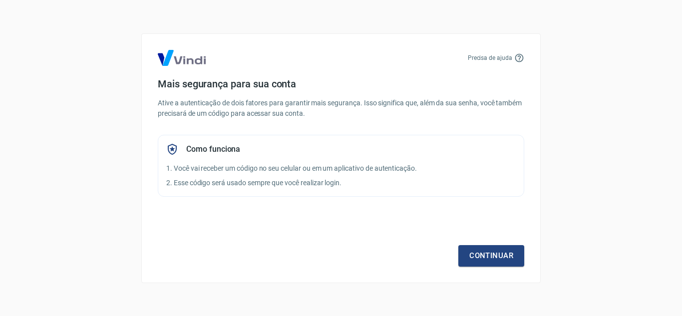  I want to click on p: 1. Você vai receber um código no seu celular ou em um aplicativo de autenticação., so click(341, 168).